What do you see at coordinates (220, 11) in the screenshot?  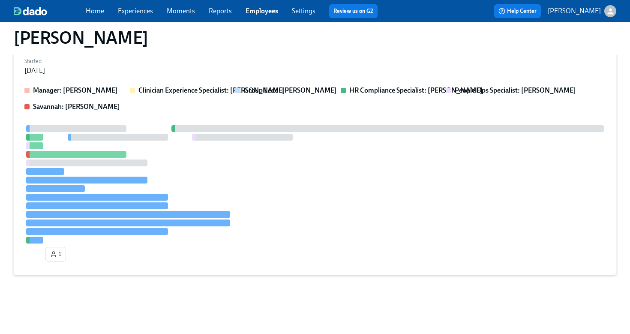 I see `a: Reports` at bounding box center [220, 11].